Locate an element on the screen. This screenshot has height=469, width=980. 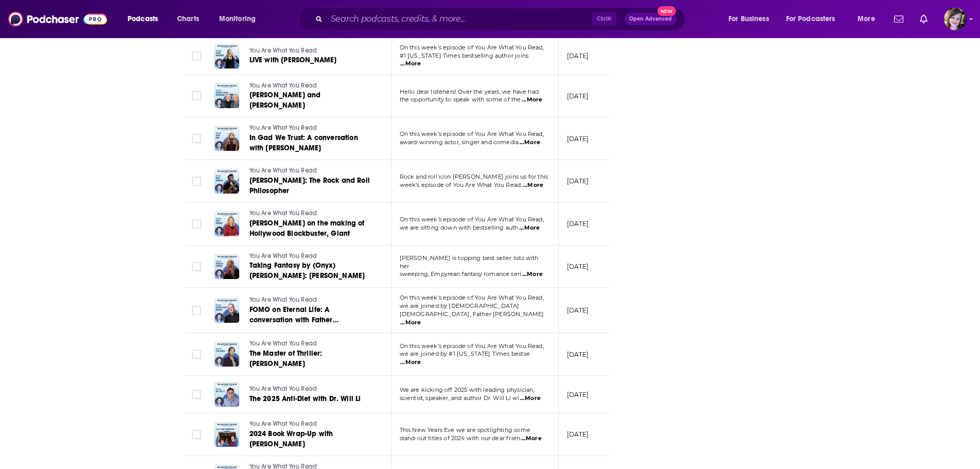
span: Logged in as IAmMBlankenship is located at coordinates (956, 19).